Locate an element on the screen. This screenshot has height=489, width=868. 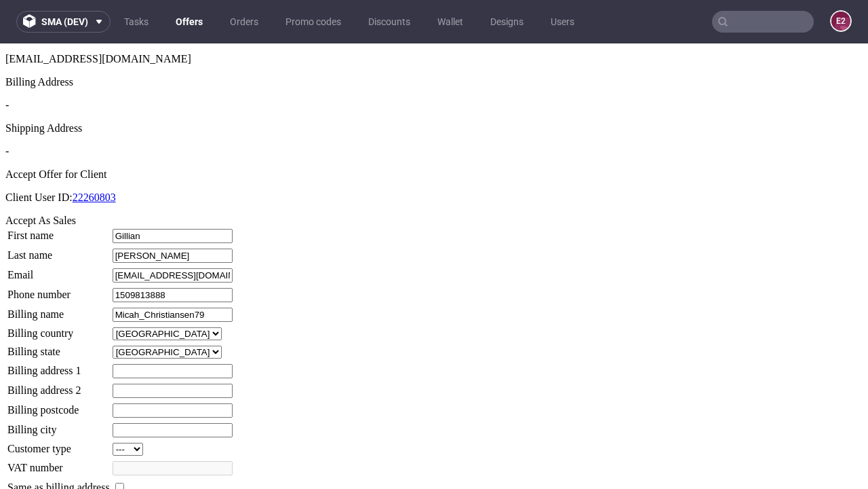
p: Client User ID: is located at coordinates (434, 154).